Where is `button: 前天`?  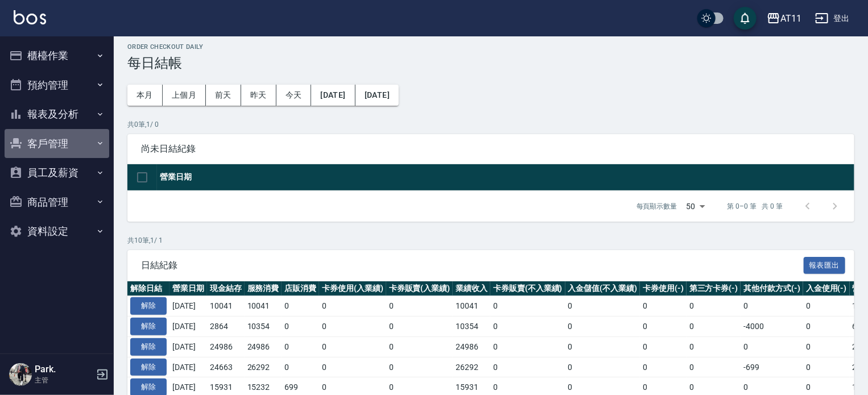
button: 前天 is located at coordinates (223, 95).